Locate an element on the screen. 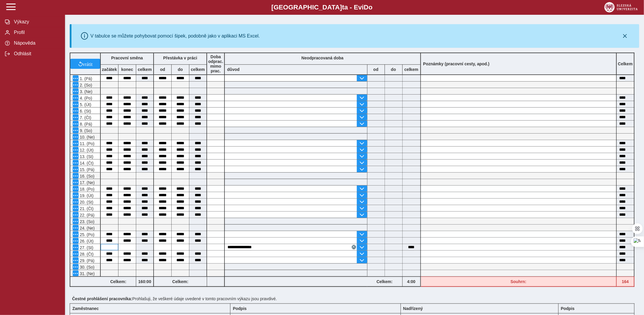 The height and width of the screenshot is (315, 644). span: o is located at coordinates (371, 7).